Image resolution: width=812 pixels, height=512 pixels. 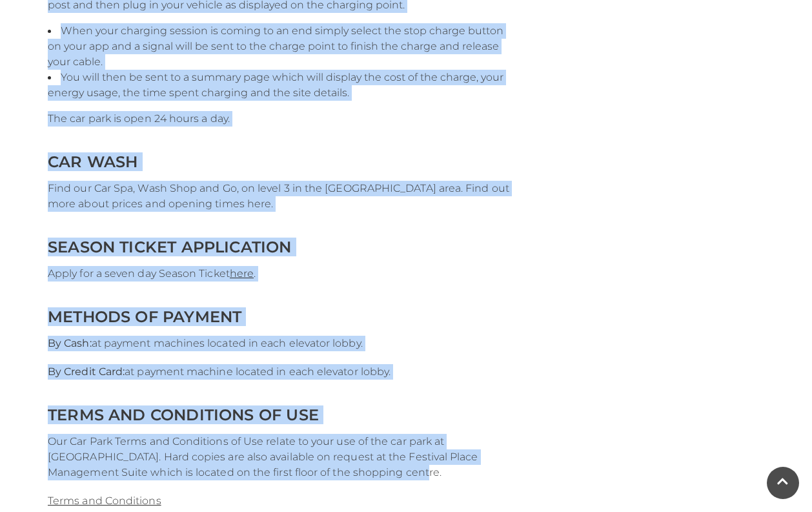 I want to click on span: The car park is open 24 hours a day., so click(x=139, y=118).